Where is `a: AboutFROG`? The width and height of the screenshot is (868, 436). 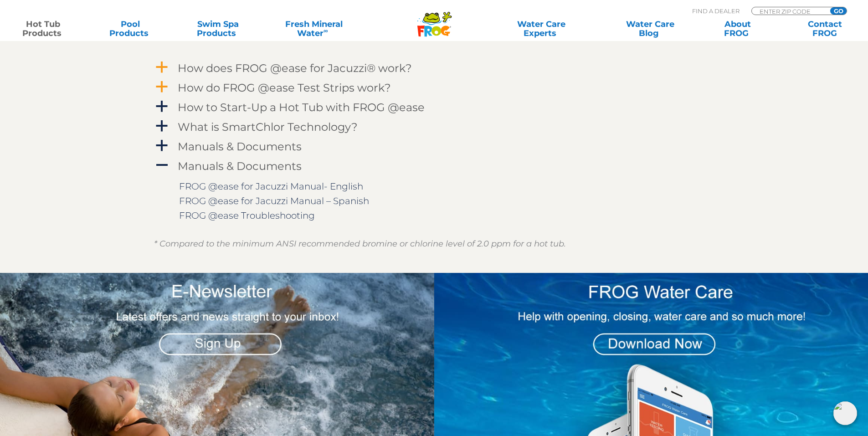
a: AboutFROG is located at coordinates (738, 29).